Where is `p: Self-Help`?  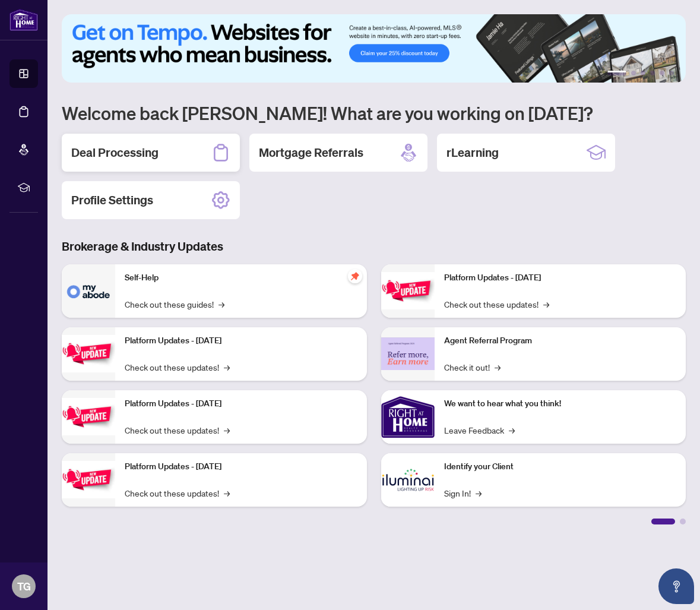 p: Self-Help is located at coordinates (241, 278).